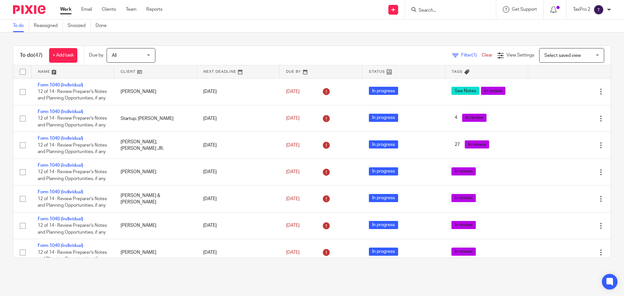 Image resolution: width=624 pixels, height=296 pixels. Describe the element at coordinates (457, 72) in the screenshot. I see `span: Tags` at that location.